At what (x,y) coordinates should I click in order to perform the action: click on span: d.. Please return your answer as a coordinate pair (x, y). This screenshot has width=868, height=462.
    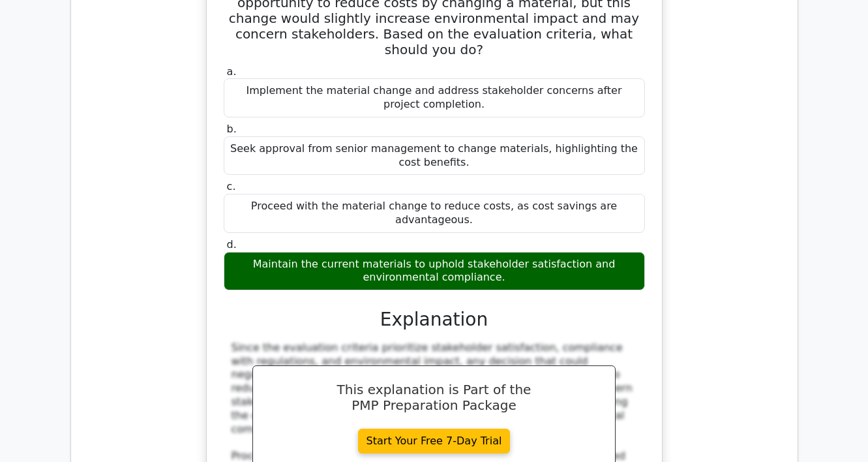
    Looking at the image, I should click on (231, 244).